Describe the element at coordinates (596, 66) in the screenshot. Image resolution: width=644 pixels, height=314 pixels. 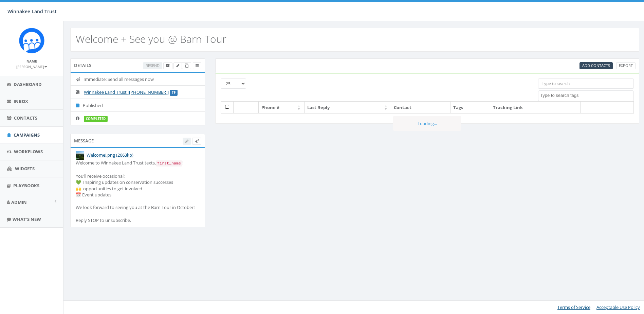
I see `a: Add Contacts` at that location.